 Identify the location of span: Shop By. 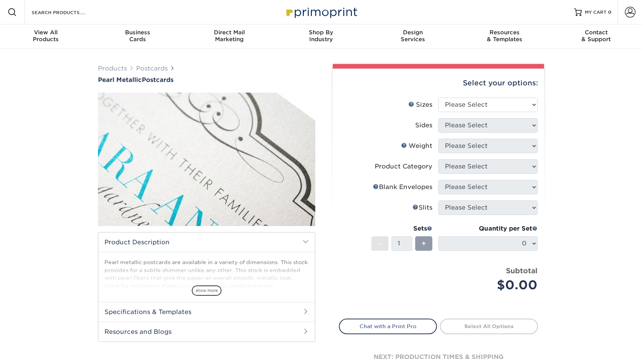
(321, 32).